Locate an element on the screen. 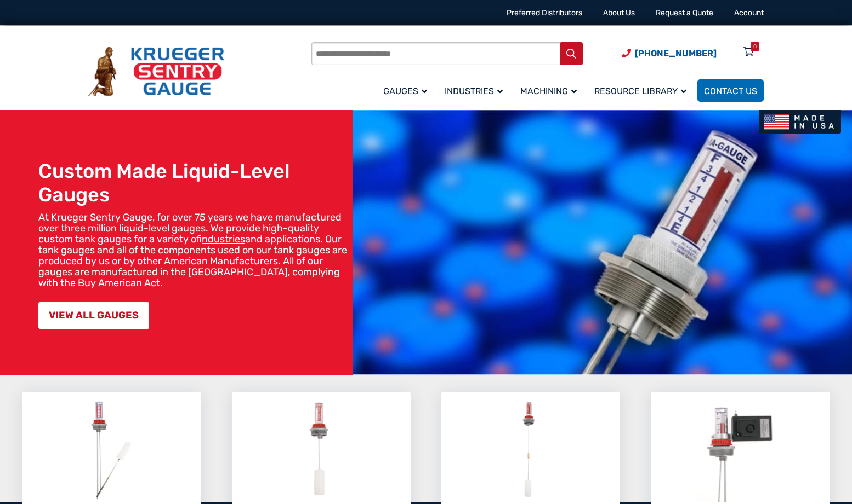  img: Overfill Alert Gauges is located at coordinates (321, 450).